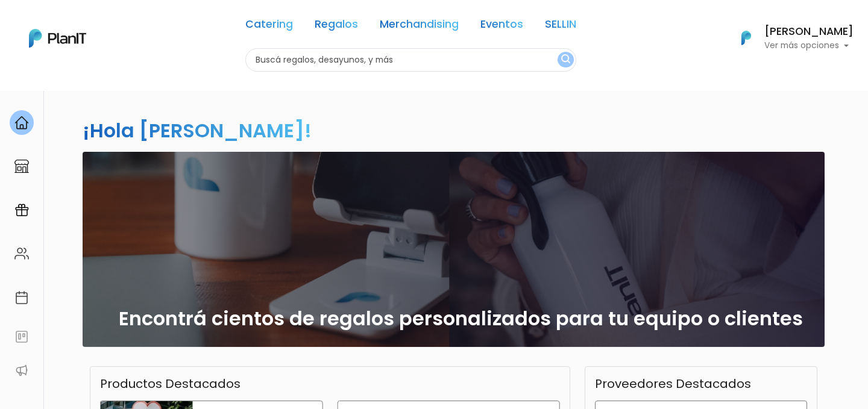 Image resolution: width=868 pixels, height=409 pixels. What do you see at coordinates (501, 27) in the screenshot?
I see `a: Eventos` at bounding box center [501, 27].